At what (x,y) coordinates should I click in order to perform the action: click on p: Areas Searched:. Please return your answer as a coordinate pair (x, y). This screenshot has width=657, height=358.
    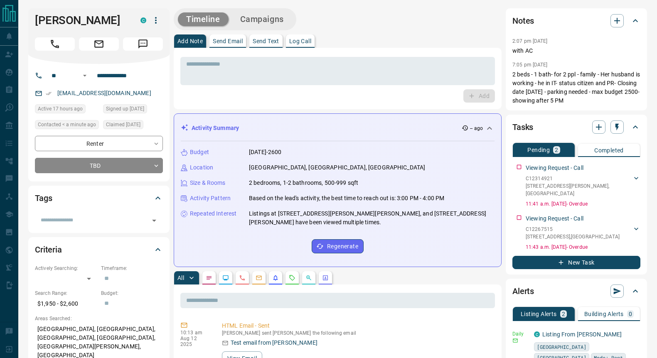
    Looking at the image, I should click on (99, 319).